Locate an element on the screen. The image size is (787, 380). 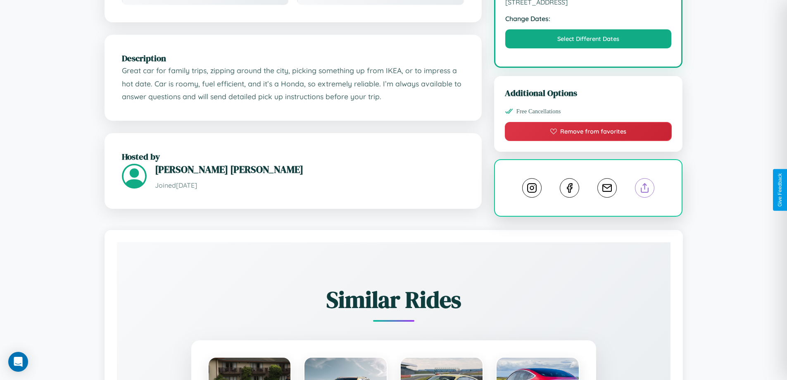
h3: Additional Options is located at coordinates (588, 93).